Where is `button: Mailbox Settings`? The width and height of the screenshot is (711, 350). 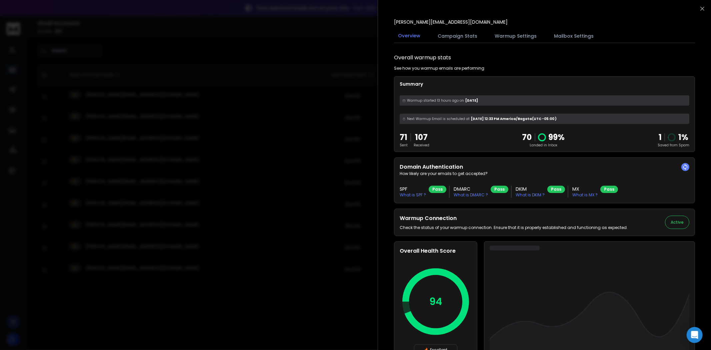 button: Mailbox Settings is located at coordinates (573, 36).